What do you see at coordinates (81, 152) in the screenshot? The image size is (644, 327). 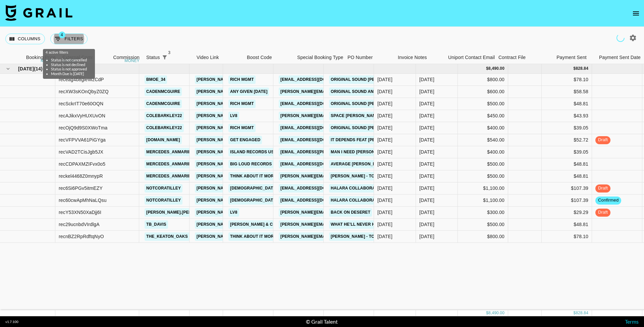 I see `div: recVAD2TCisJgb5JX` at bounding box center [81, 152].